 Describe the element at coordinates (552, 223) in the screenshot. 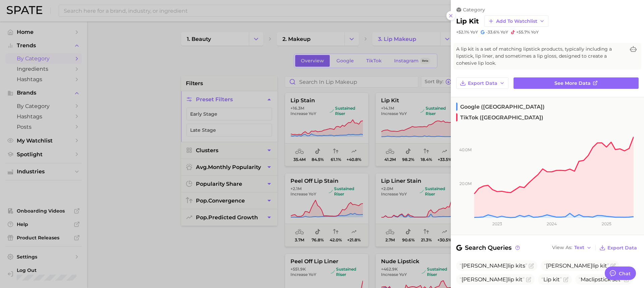

I see `tspan: 2024` at that location.